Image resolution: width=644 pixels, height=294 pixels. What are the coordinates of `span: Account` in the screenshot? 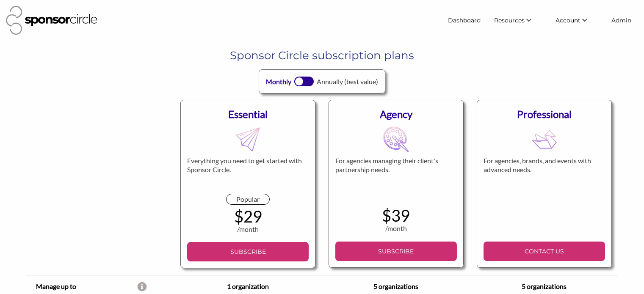 It's located at (567, 20).